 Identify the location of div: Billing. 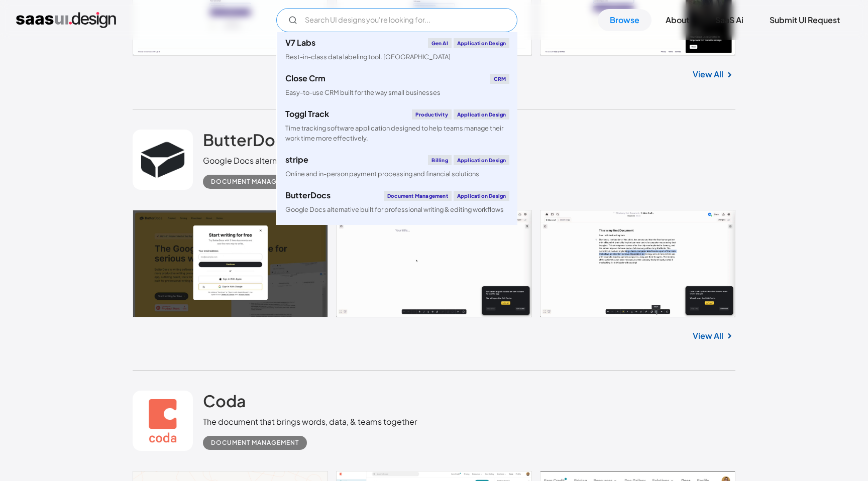
(439, 160).